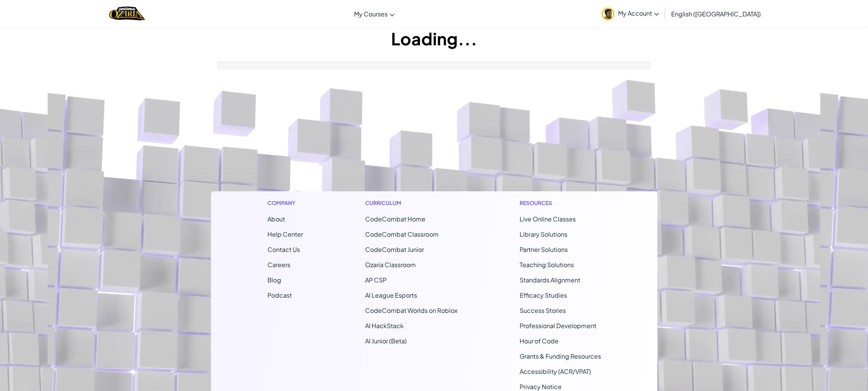 Image resolution: width=868 pixels, height=391 pixels. Describe the element at coordinates (630, 13) in the screenshot. I see `a: My Account` at that location.